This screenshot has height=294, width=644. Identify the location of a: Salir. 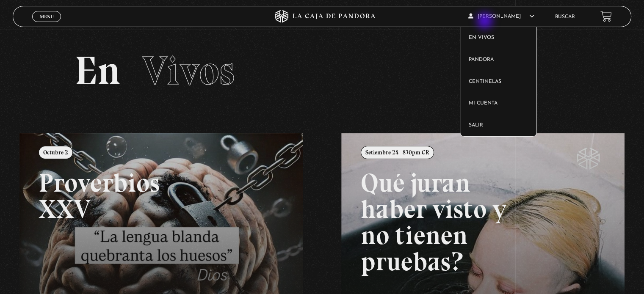
(499, 126).